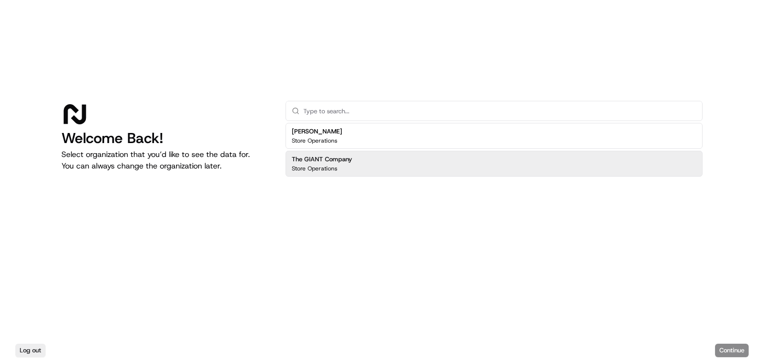 The height and width of the screenshot is (361, 764). I want to click on div: Suggestions, so click(494, 150).